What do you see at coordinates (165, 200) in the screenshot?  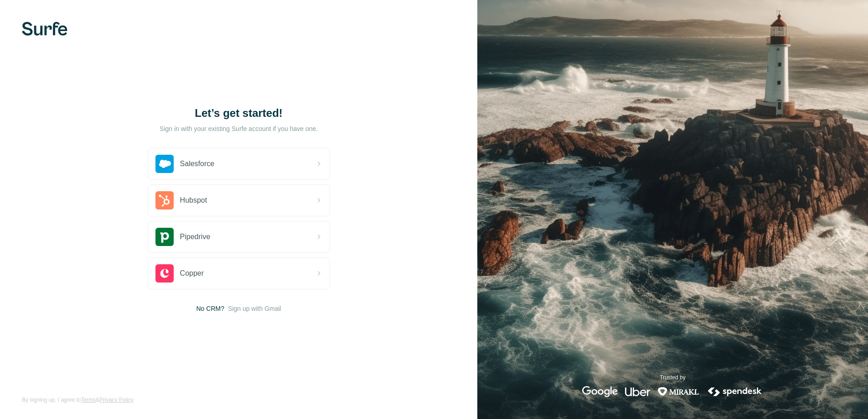 I see `img: hubspot's logo` at bounding box center [165, 200].